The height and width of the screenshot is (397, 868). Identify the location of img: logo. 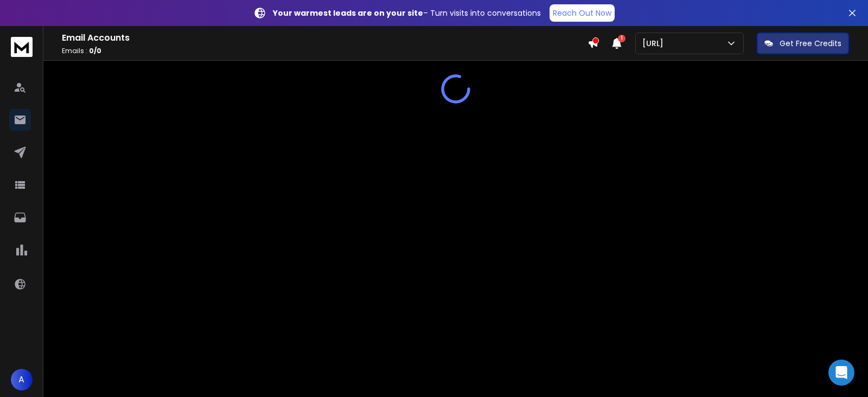
(21, 47).